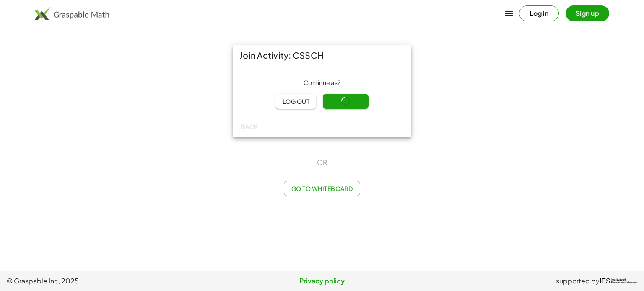 The width and height of the screenshot is (644, 291). What do you see at coordinates (322, 162) in the screenshot?
I see `span: OR` at bounding box center [322, 162].